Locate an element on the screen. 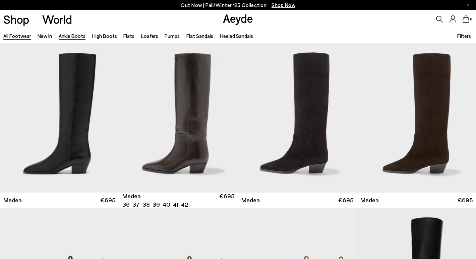 This screenshot has height=259, width=476. a: 0 is located at coordinates (466, 19).